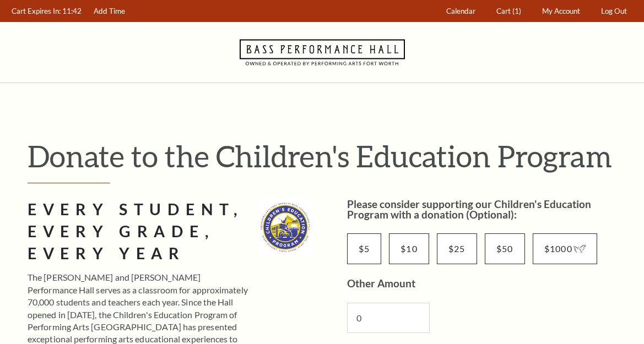 Image resolution: width=644 pixels, height=344 pixels. I want to click on span: 11:42, so click(71, 11).